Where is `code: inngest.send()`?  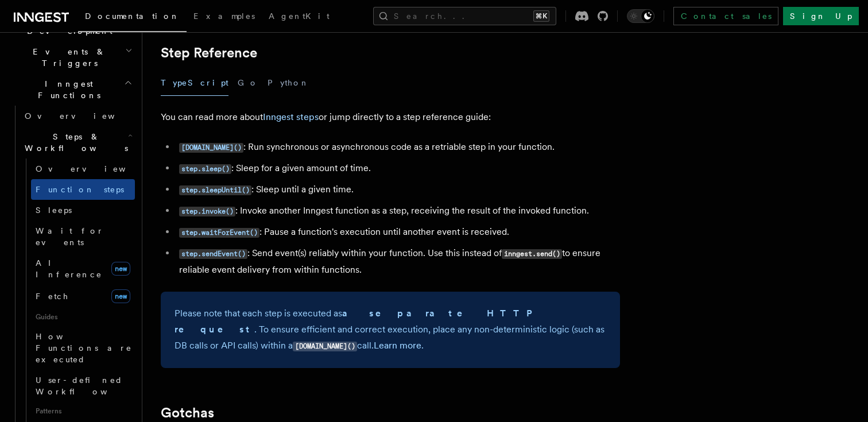 code: inngest.send() is located at coordinates (532, 254).